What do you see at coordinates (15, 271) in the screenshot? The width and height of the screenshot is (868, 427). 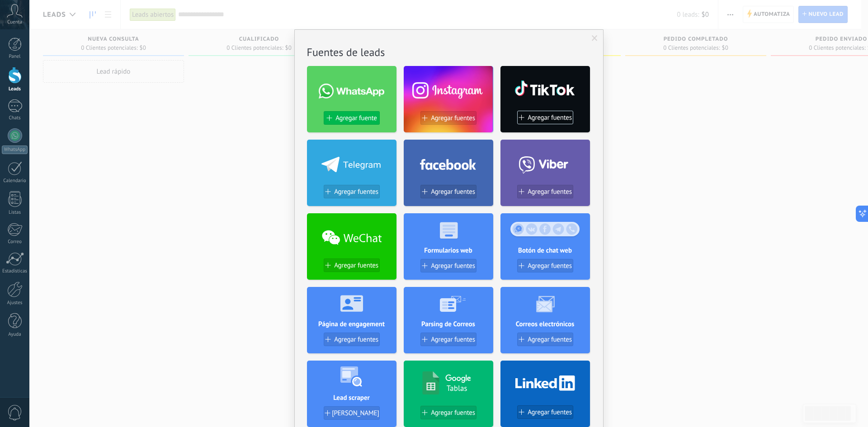 I see `div: Estadísticas` at bounding box center [15, 271].